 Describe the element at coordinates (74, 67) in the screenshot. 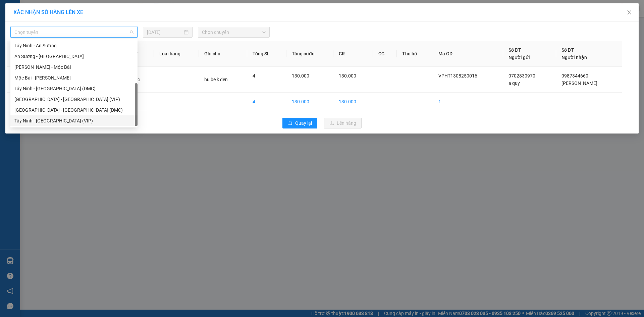

I see `div: Hồ Chí Minh - Mộc Bài` at that location.